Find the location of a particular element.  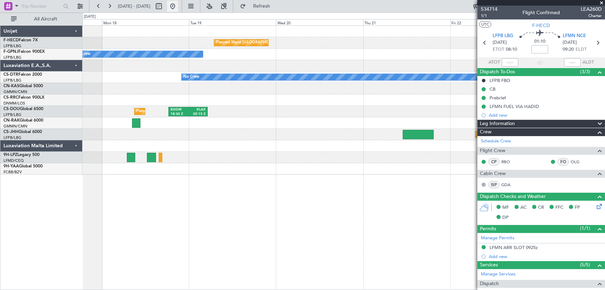

div: KLAX is located at coordinates (197, 110).